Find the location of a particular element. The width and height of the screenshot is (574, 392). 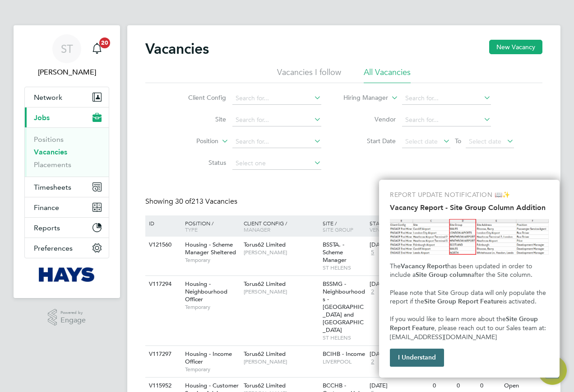

div: Showing is located at coordinates (192, 201).